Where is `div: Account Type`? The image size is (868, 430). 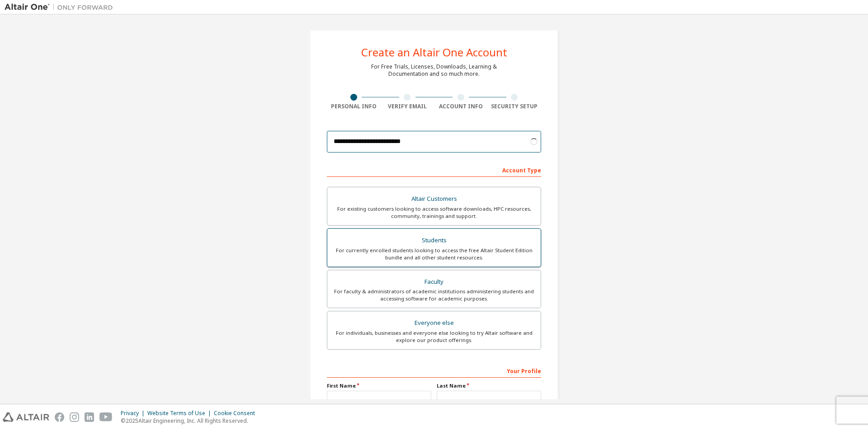
div: Account Type is located at coordinates (434, 170).